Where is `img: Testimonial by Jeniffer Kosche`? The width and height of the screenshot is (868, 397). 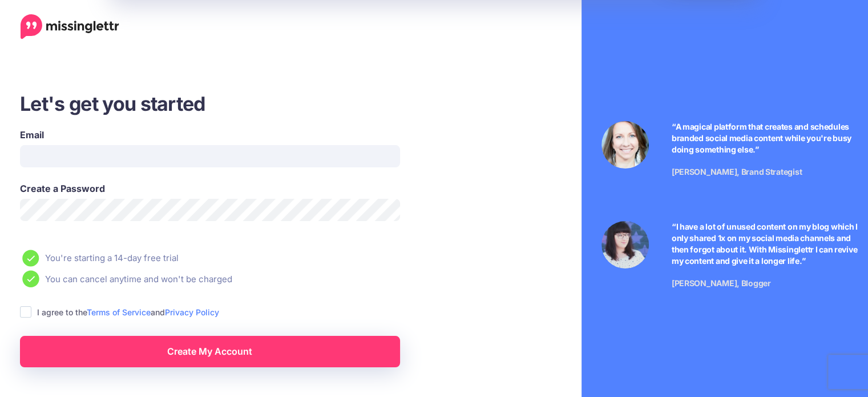 img: Testimonial by Jeniffer Kosche is located at coordinates (625, 245).